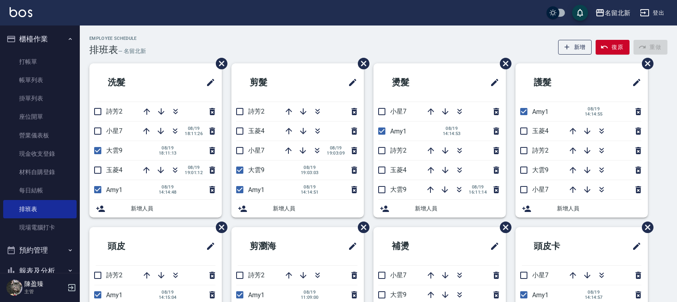  What do you see at coordinates (477, 192) in the screenshot?
I see `span: 16:11:14` at bounding box center [477, 192].